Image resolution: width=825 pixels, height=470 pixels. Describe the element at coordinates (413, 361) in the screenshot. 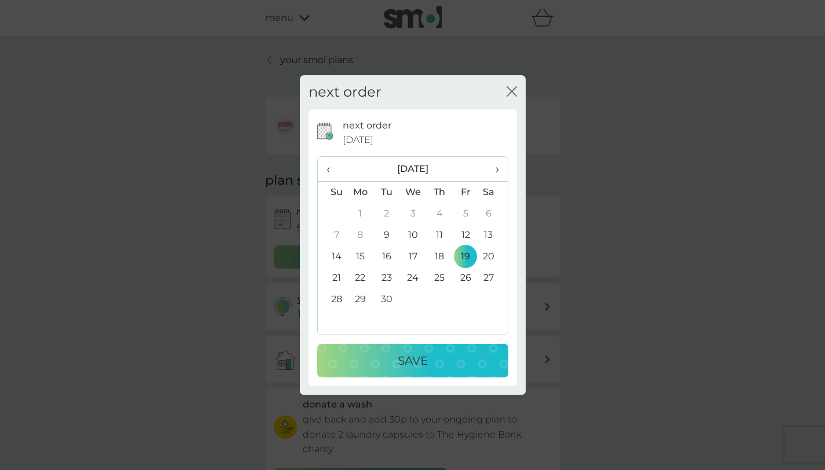

I see `p: Save` at that location.